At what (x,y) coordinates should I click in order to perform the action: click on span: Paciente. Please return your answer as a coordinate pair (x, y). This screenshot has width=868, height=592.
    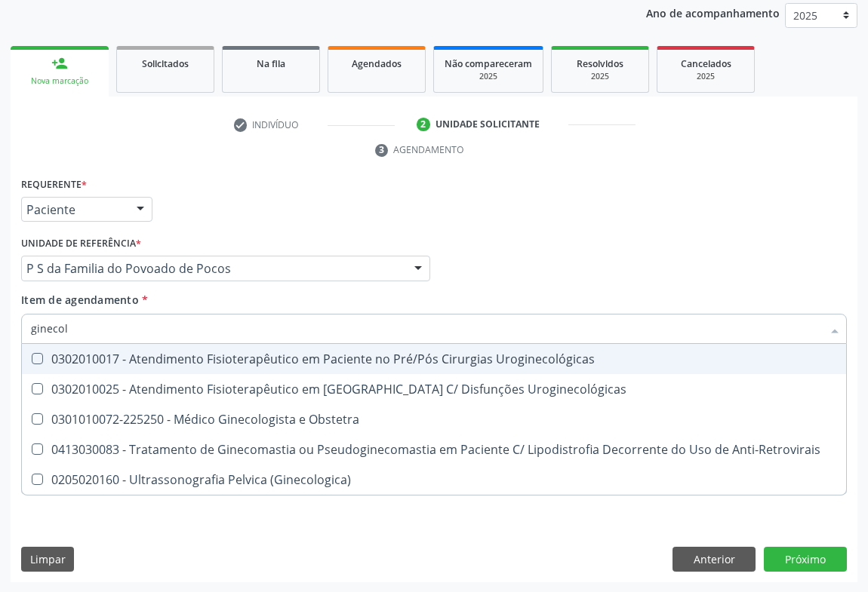
    Looking at the image, I should click on (74, 209).